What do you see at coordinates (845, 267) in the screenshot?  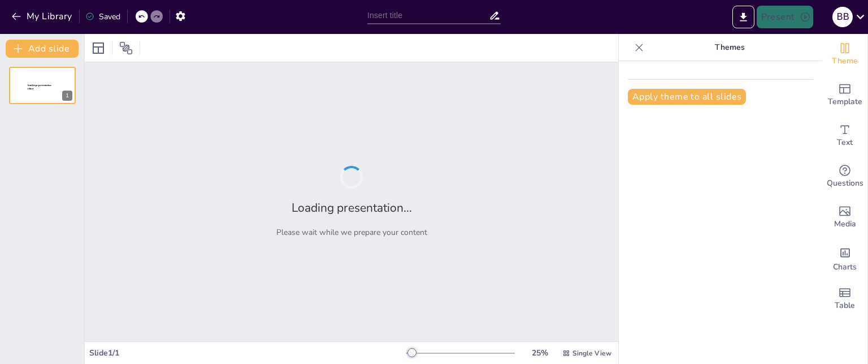 I see `span: Charts` at bounding box center [845, 267].